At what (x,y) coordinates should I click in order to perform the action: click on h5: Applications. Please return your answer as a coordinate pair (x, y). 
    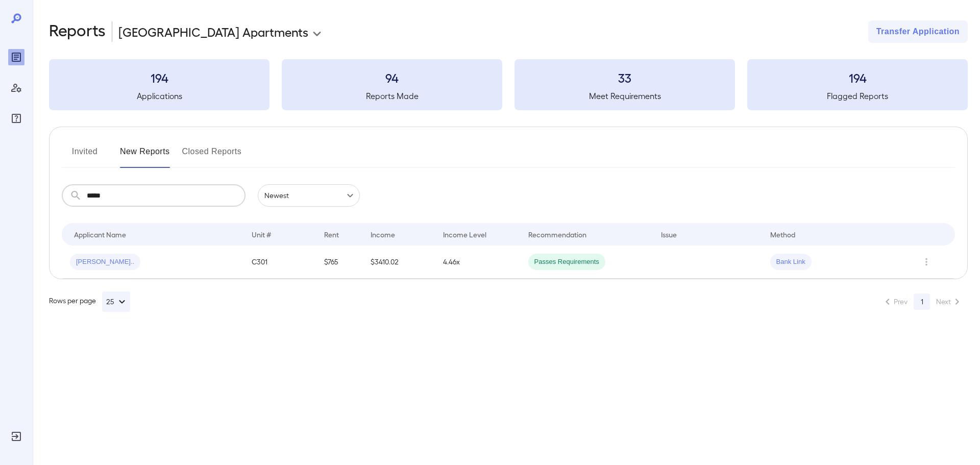
    Looking at the image, I should click on (159, 96).